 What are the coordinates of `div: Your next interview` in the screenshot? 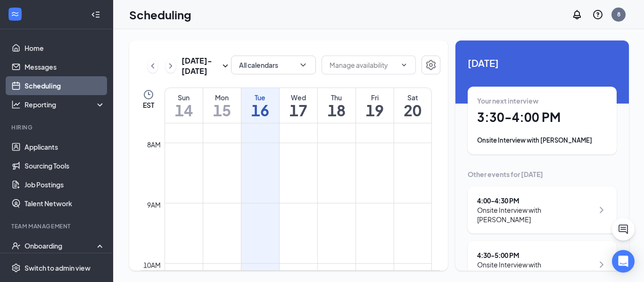 It's located at (542, 101).